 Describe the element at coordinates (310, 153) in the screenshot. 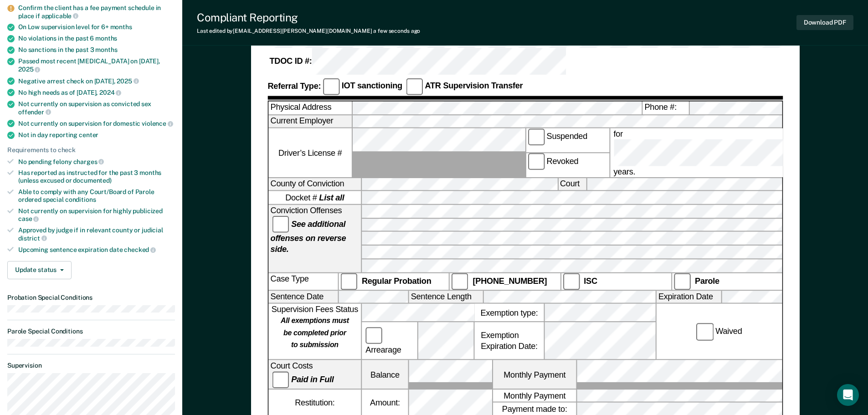

I see `label: Driver’s License #` at that location.